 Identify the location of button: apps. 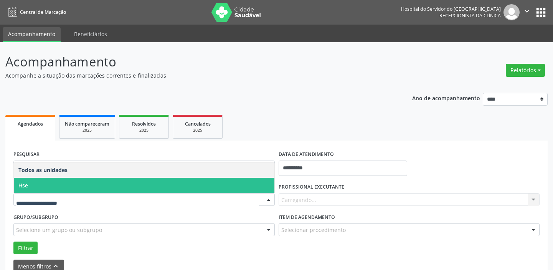
(540, 12).